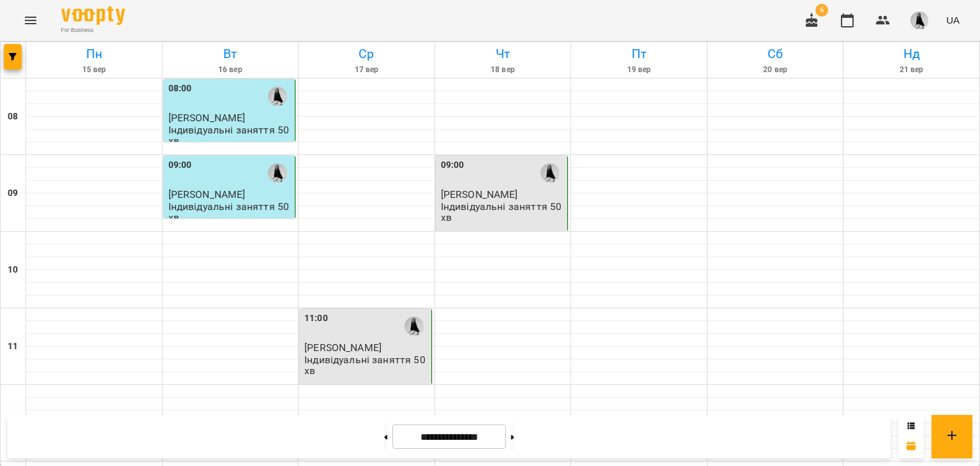 The height and width of the screenshot is (466, 980). What do you see at coordinates (775, 70) in the screenshot?
I see `h6: 20 вер` at bounding box center [775, 70].